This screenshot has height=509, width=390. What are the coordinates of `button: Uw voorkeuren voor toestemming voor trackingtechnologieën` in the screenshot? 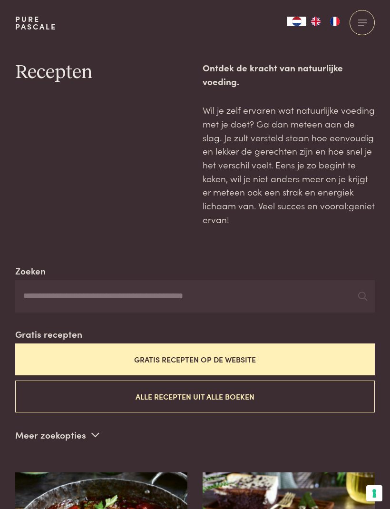 It's located at (374, 493).